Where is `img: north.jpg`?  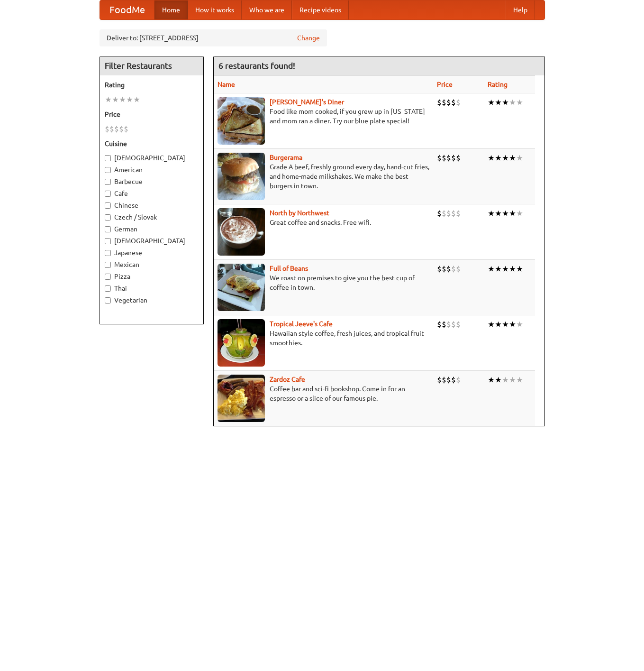
img: north.jpg is located at coordinates (241, 232).